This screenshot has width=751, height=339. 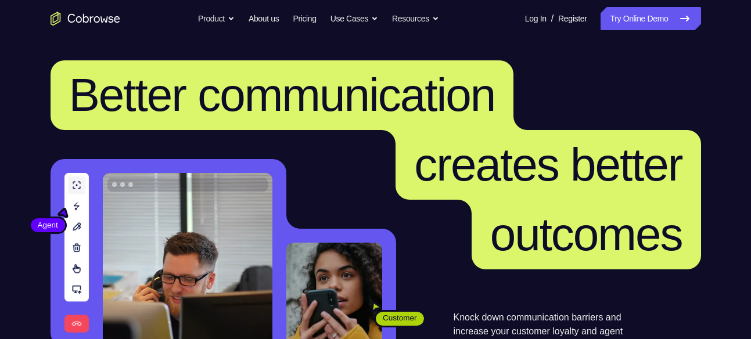 What do you see at coordinates (572, 19) in the screenshot?
I see `a: Register` at bounding box center [572, 19].